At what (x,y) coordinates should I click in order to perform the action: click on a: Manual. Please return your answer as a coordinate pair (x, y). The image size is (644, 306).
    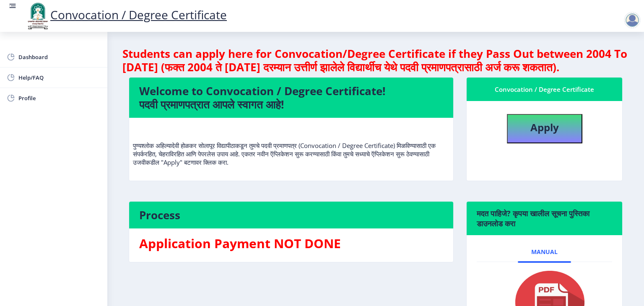
    Looking at the image, I should click on (544, 252).